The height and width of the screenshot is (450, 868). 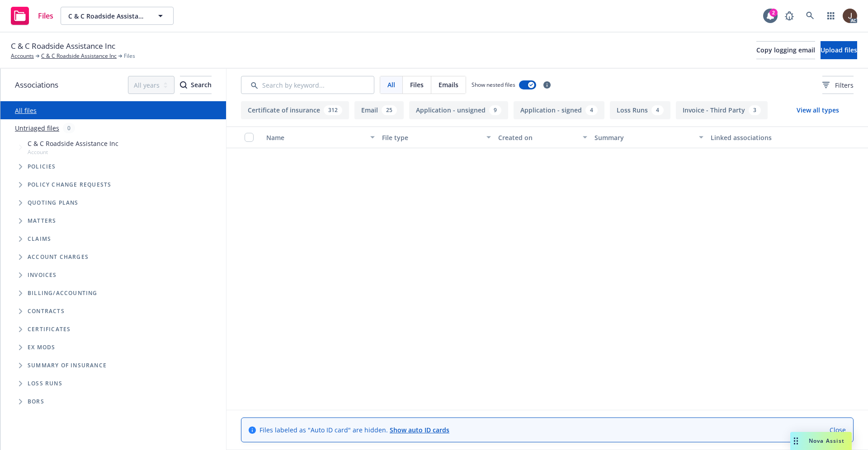 What do you see at coordinates (838, 430) in the screenshot?
I see `a: Close` at bounding box center [838, 430].